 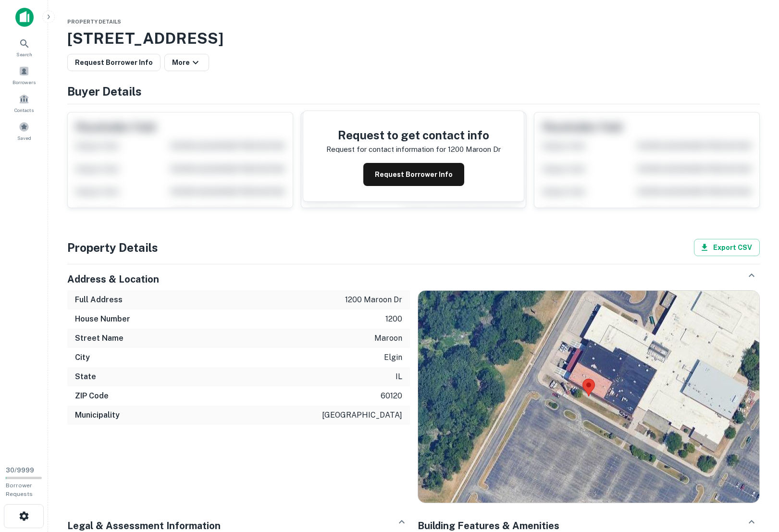 What do you see at coordinates (398, 377) in the screenshot?
I see `p: il` at bounding box center [398, 377].